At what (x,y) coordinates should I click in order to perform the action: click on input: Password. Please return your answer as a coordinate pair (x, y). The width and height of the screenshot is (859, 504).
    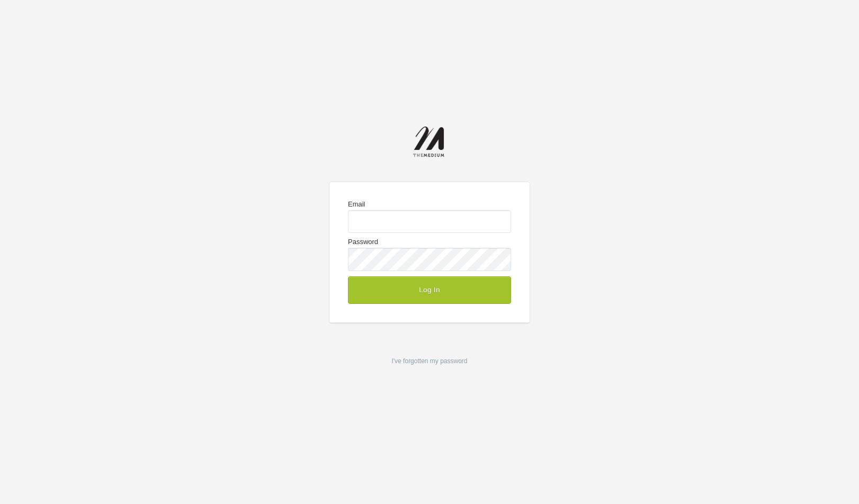
    Looking at the image, I should click on (429, 259).